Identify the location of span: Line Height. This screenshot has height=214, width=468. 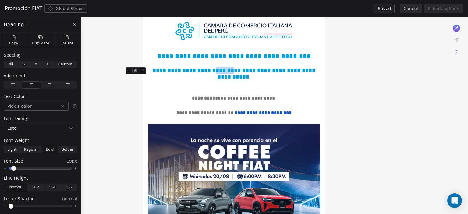
(16, 178).